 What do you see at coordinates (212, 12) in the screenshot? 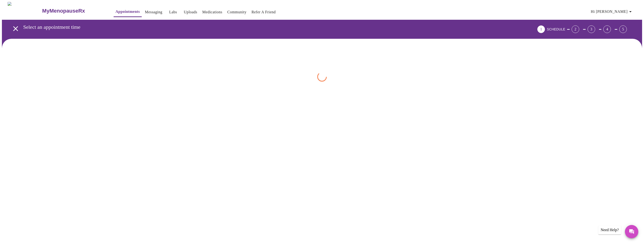
I see `a: Medications` at bounding box center [212, 12].